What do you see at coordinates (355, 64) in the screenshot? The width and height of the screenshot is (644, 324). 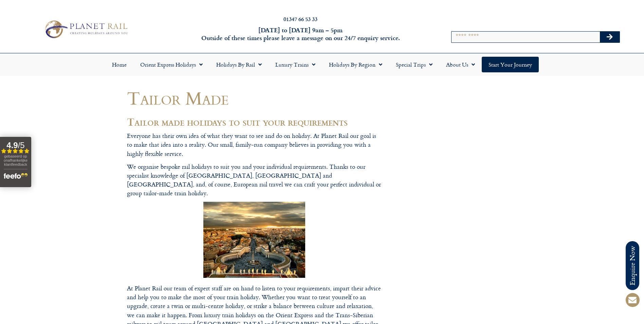 I see `a: Holidays by Region` at bounding box center [355, 64].